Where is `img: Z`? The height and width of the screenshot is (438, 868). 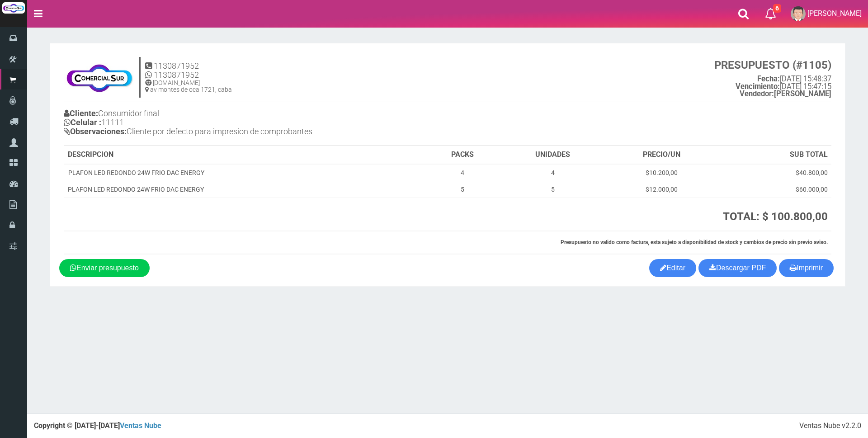 img: Z is located at coordinates (99, 77).